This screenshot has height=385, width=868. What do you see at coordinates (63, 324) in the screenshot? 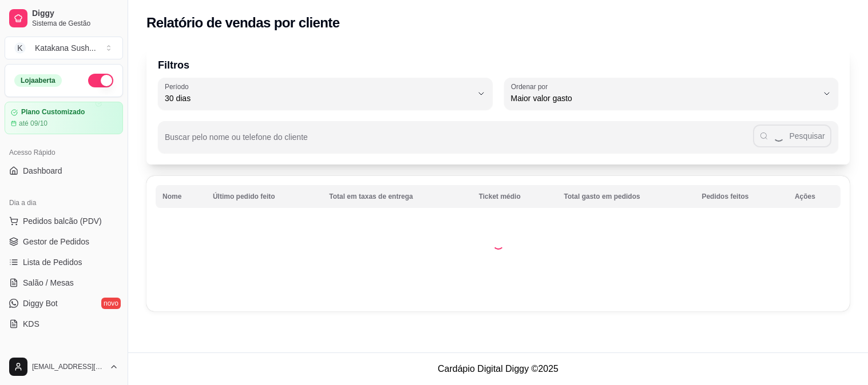
I see `a: KDS` at bounding box center [63, 324].